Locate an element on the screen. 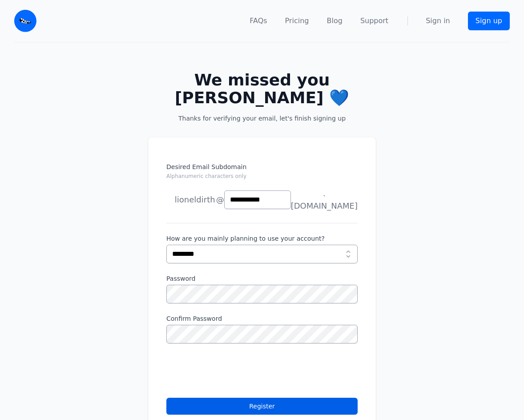 This screenshot has width=524, height=420. a: Sign up is located at coordinates (489, 21).